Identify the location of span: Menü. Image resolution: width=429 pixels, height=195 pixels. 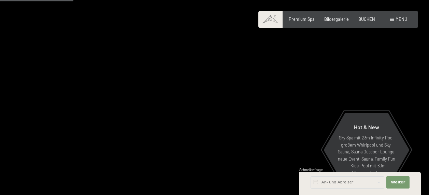
(401, 19).